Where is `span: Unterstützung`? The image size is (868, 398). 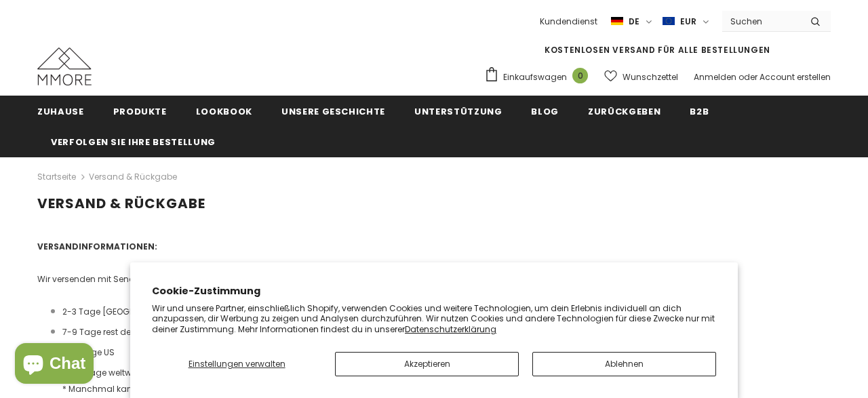
span: Unterstützung is located at coordinates (458, 111).